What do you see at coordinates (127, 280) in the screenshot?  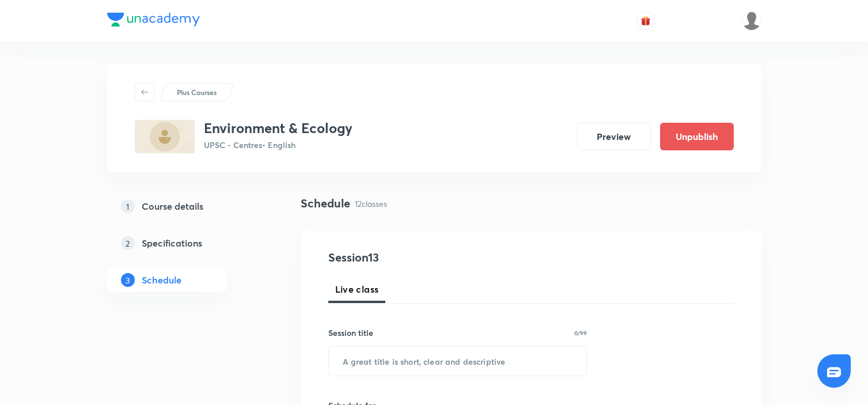 I see `p: 3` at bounding box center [127, 280].